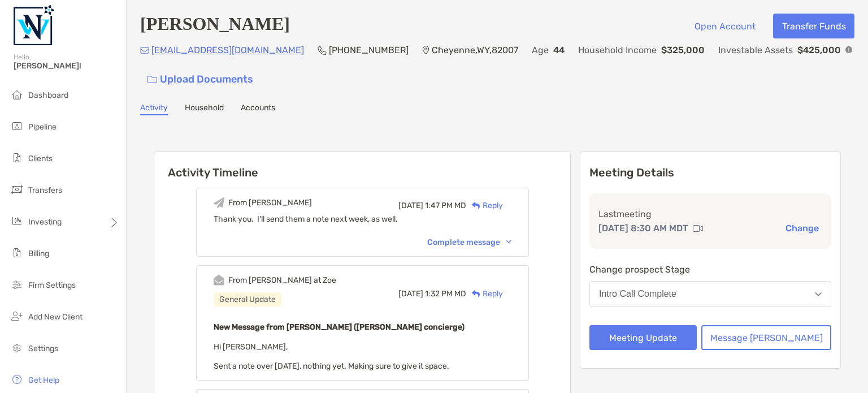  I want to click on img: investing icon, so click(17, 221).